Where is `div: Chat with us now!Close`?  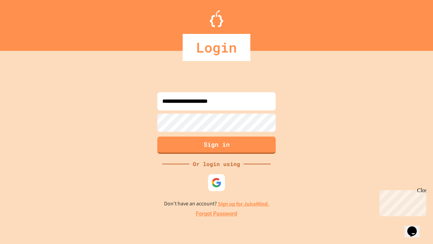
div: Chat with us now!Close is located at coordinates (25, 23).